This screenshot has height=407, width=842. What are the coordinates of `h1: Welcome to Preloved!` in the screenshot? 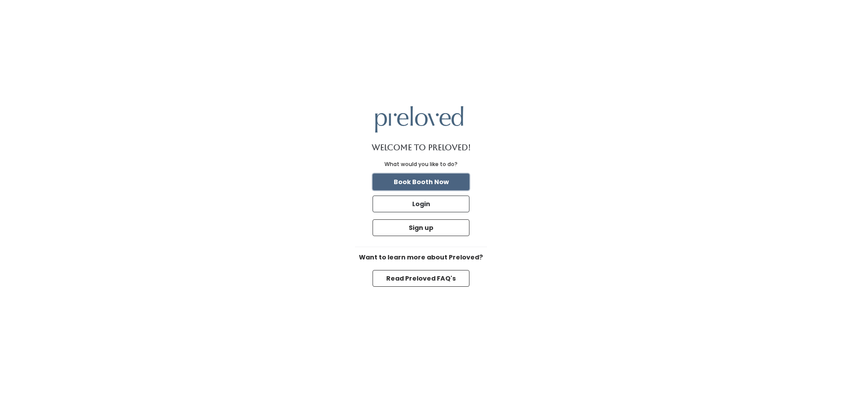 It's located at (421, 148).